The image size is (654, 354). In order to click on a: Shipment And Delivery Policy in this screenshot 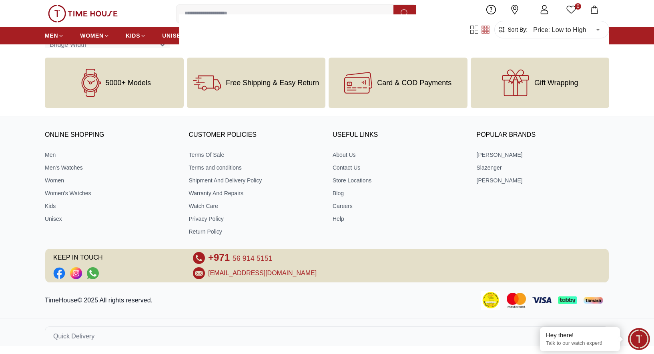, I will do `click(255, 180)`.